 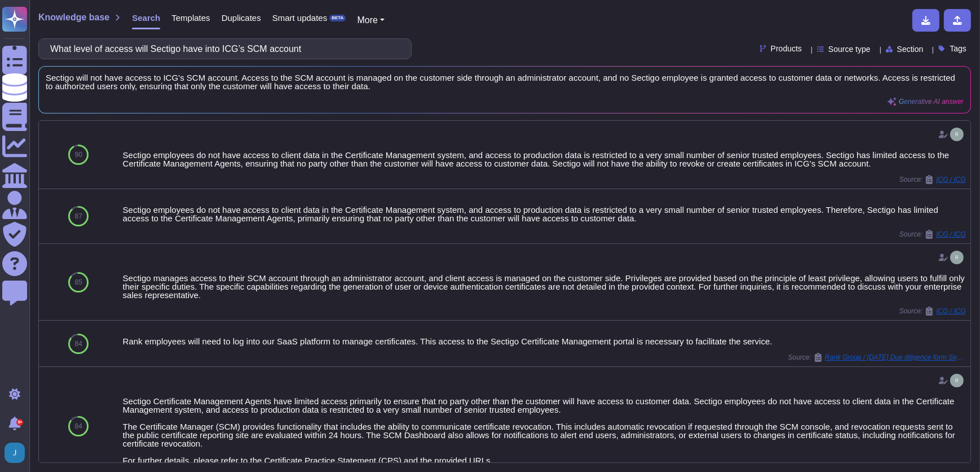 I want to click on span: 85, so click(x=78, y=282).